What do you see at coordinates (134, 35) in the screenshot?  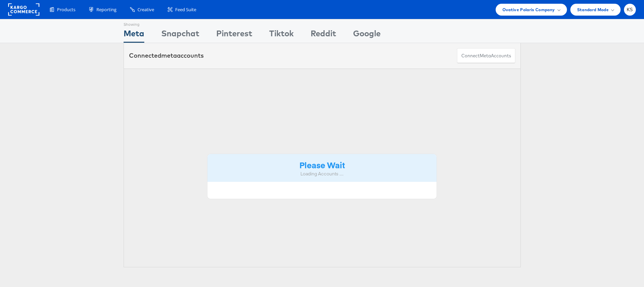 I see `div: Meta` at bounding box center [134, 35].